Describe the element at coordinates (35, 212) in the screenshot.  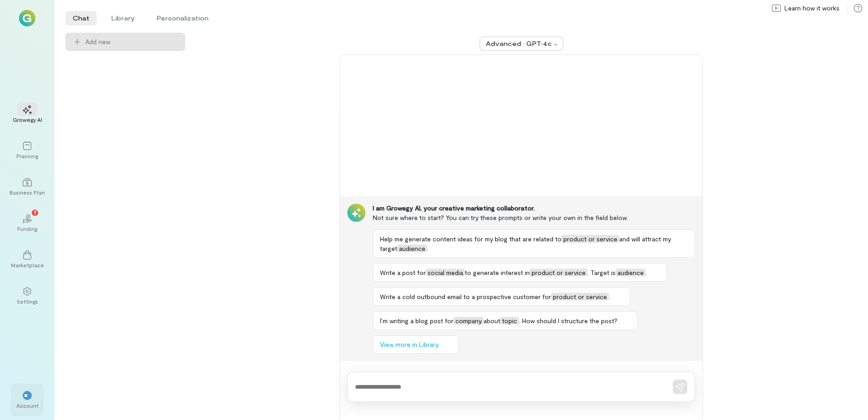
I see `span: 7` at that location.